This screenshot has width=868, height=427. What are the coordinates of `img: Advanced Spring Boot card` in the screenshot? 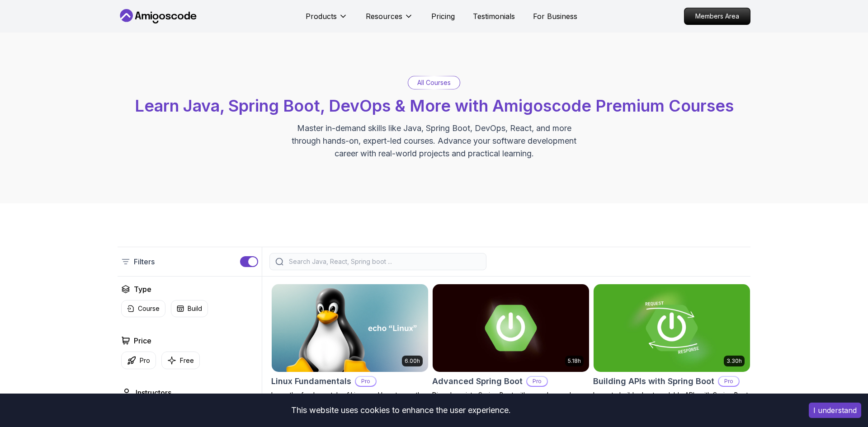 It's located at (511, 328).